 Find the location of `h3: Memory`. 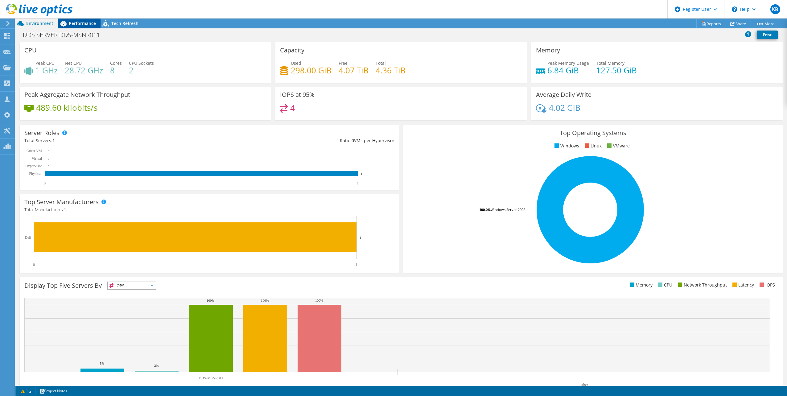

h3: Memory is located at coordinates (548, 50).